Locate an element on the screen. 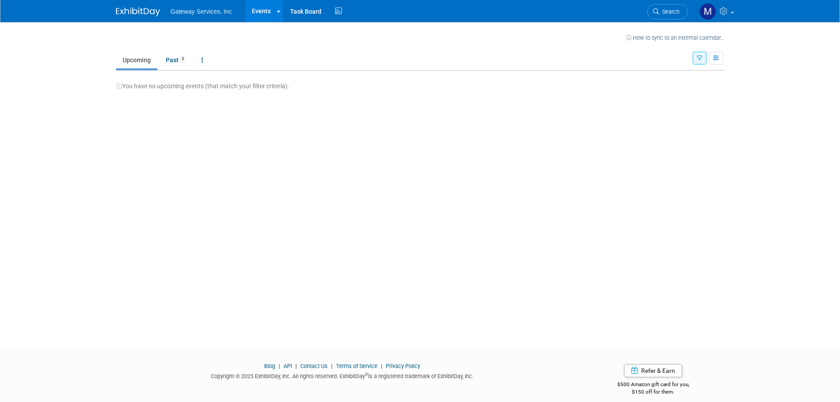 This screenshot has width=840, height=402. span: Search is located at coordinates (670, 11).